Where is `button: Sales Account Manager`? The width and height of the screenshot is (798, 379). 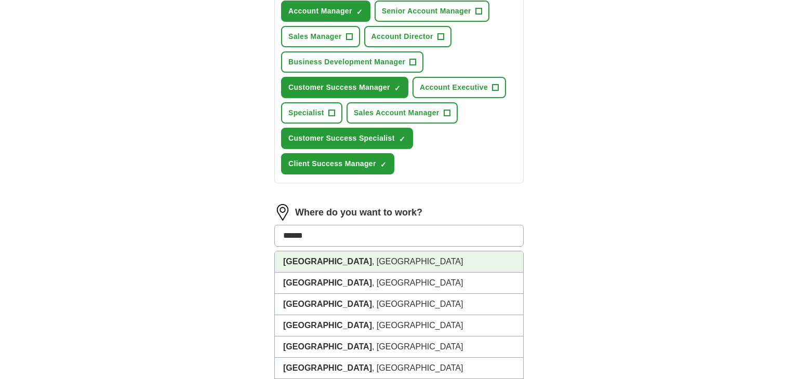 button: Sales Account Manager is located at coordinates (402, 113).